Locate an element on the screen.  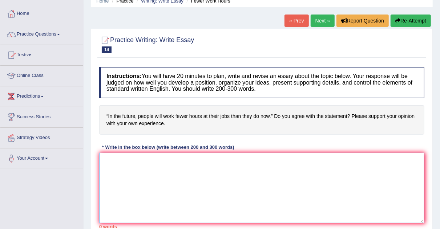
span: 14 is located at coordinates (106, 50).